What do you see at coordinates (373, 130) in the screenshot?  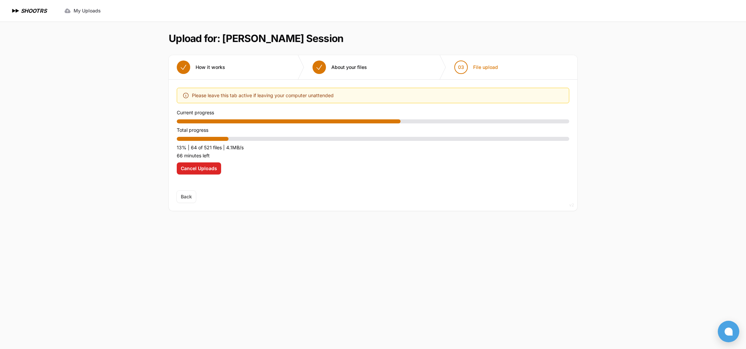 I see `p: Total progress` at bounding box center [373, 130].